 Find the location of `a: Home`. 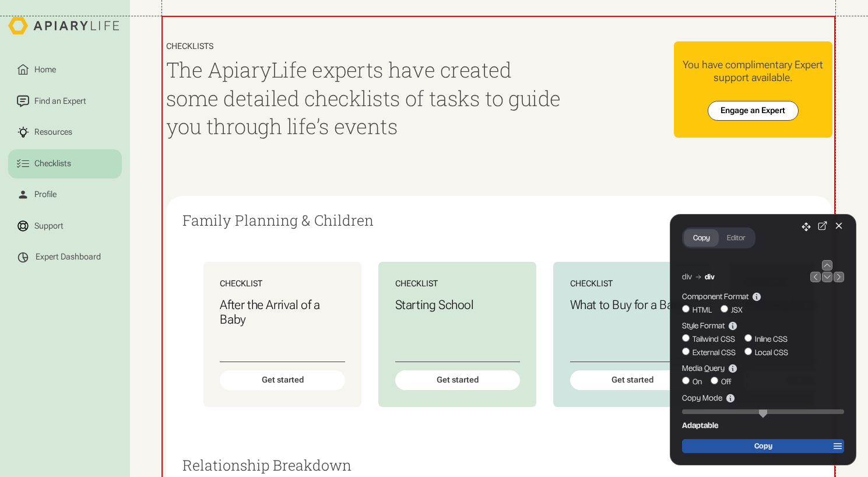

a: Home is located at coordinates (65, 70).